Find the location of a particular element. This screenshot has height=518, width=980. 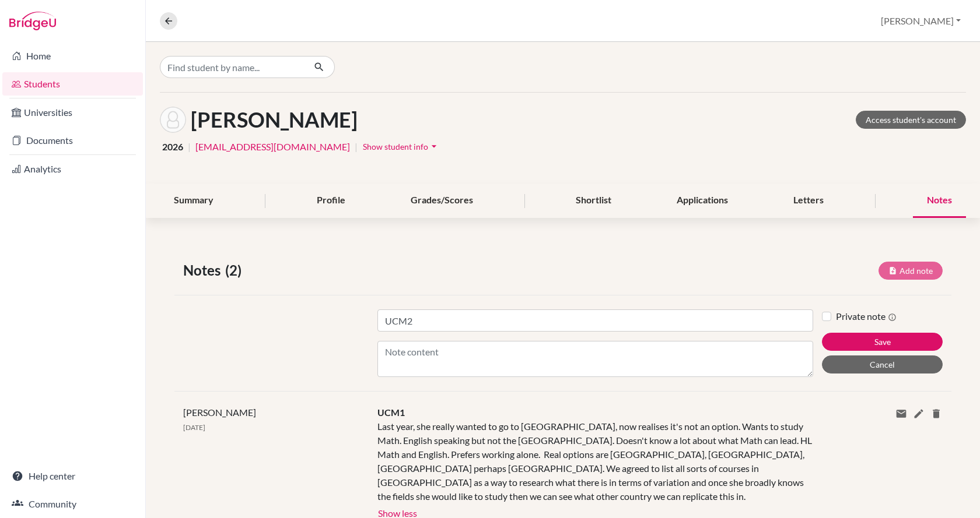

a: Home is located at coordinates (73, 56).